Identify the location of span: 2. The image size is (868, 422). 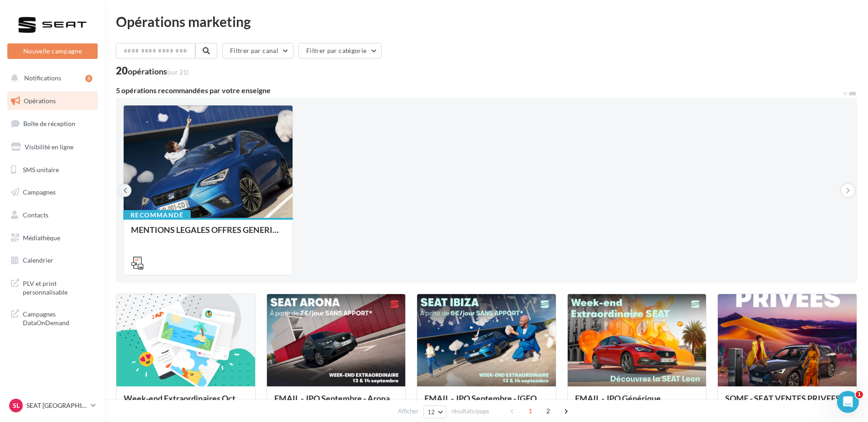
(548, 410).